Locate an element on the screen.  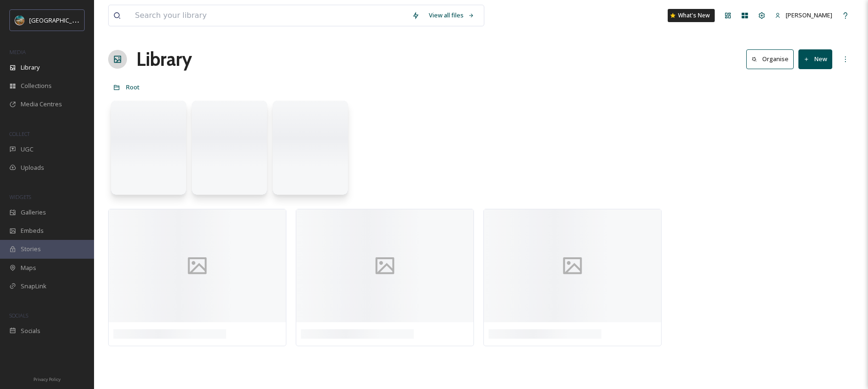
span: Collections is located at coordinates (36, 85).